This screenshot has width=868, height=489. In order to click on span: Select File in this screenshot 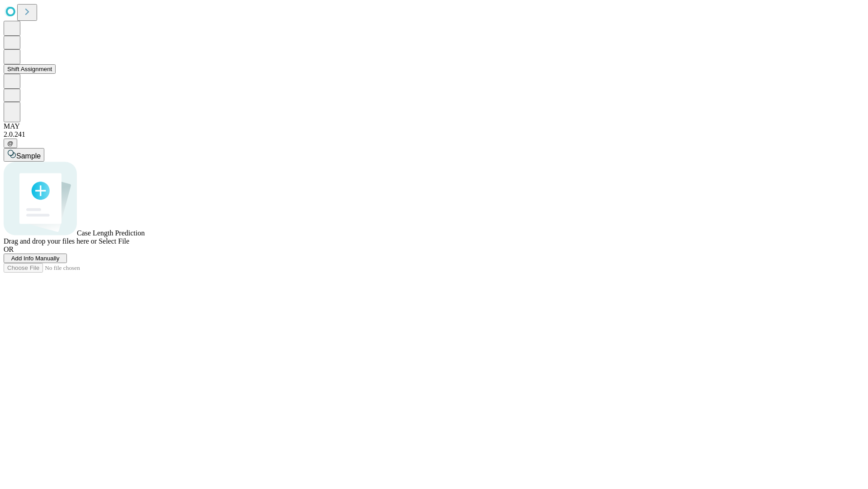, I will do `click(114, 241)`.